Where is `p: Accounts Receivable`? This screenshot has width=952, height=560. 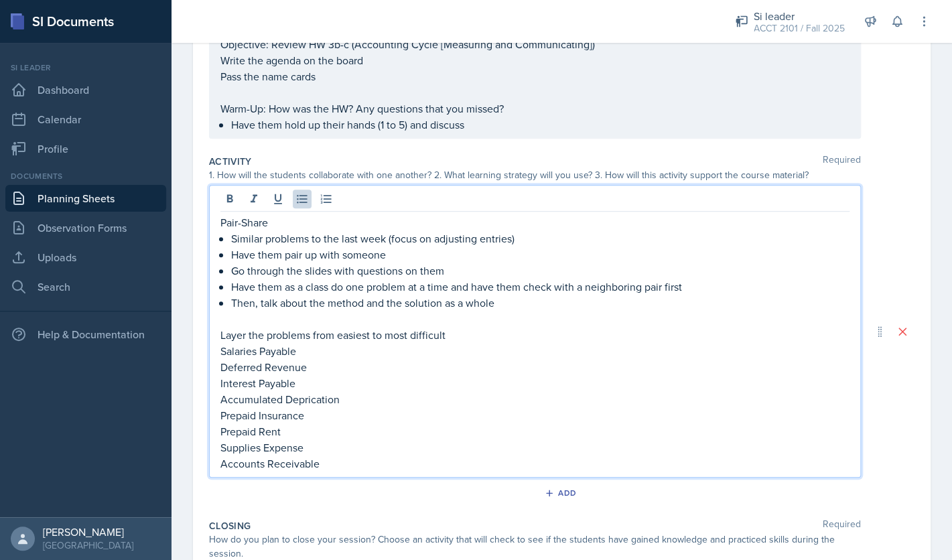
p: Accounts Receivable is located at coordinates (535, 463).